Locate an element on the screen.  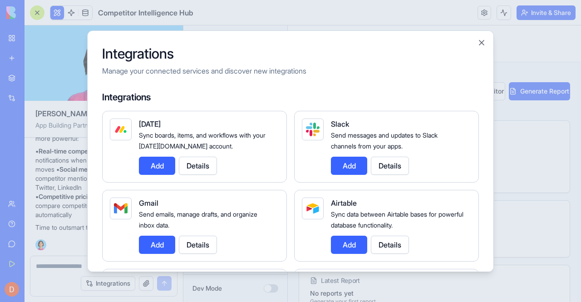
div: 2 Med is located at coordinates (62, 142).